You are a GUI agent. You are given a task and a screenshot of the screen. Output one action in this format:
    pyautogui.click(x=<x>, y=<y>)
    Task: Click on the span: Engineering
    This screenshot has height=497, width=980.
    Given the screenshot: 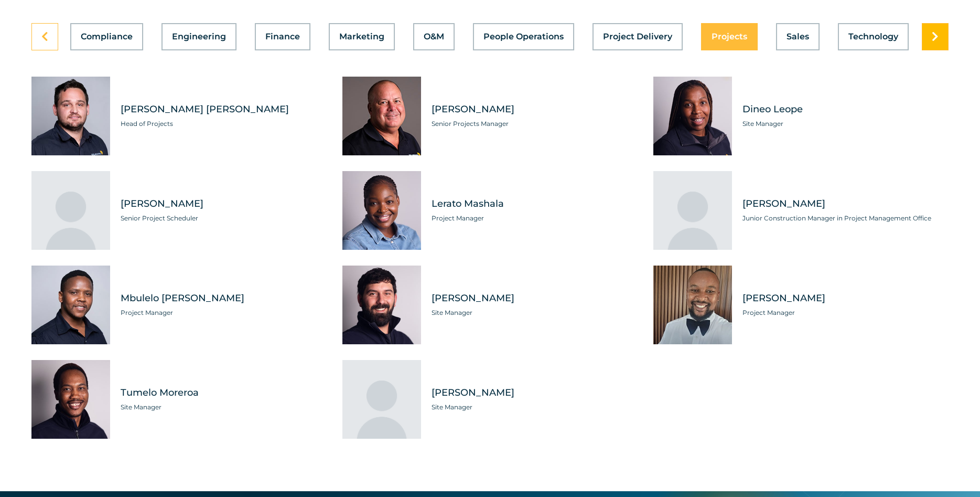 What is the action you would take?
    pyautogui.click(x=198, y=37)
    